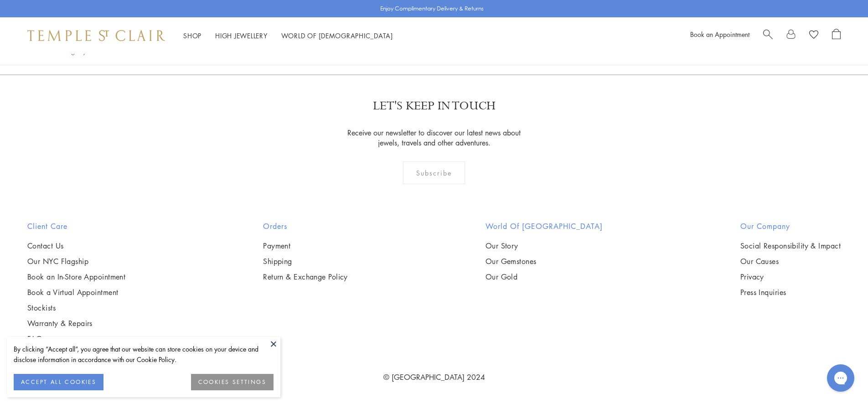 This screenshot has width=868, height=404. Describe the element at coordinates (768, 36) in the screenshot. I see `a: Search` at that location.